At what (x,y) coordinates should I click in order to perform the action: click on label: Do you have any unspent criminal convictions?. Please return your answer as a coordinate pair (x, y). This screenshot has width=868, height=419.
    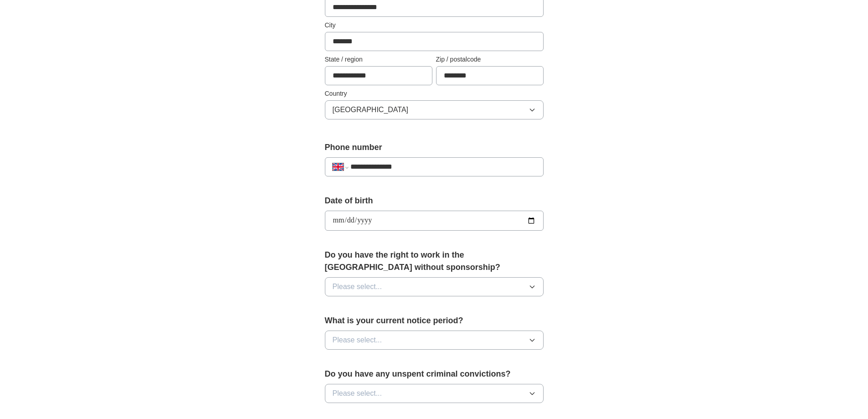
    Looking at the image, I should click on (434, 374).